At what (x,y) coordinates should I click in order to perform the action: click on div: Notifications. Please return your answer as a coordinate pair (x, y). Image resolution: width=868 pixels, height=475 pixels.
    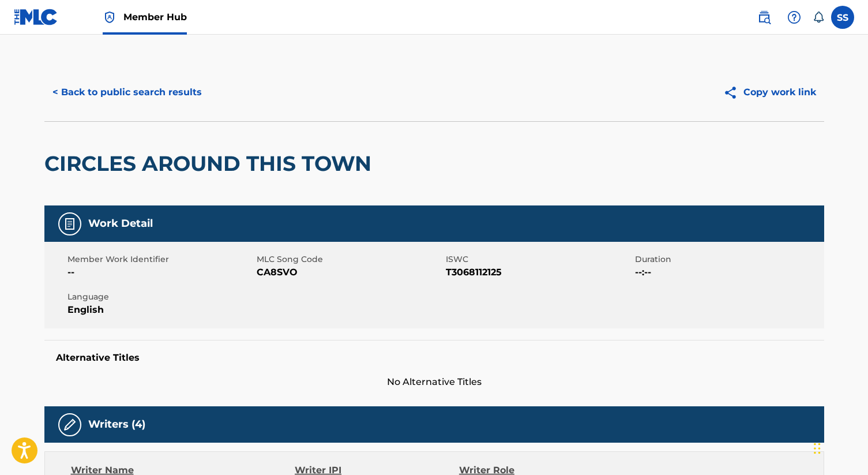
    Looking at the image, I should click on (818, 17).